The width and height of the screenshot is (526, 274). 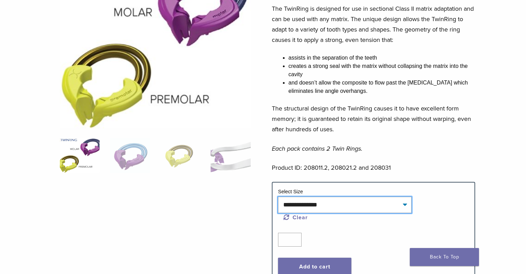 I want to click on li: assists in the separation of the teeth, so click(x=382, y=58).